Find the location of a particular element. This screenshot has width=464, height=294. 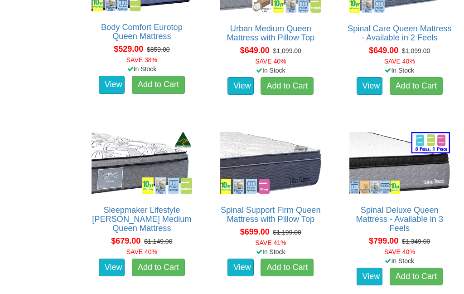

font: SAVE 41% is located at coordinates (271, 243).